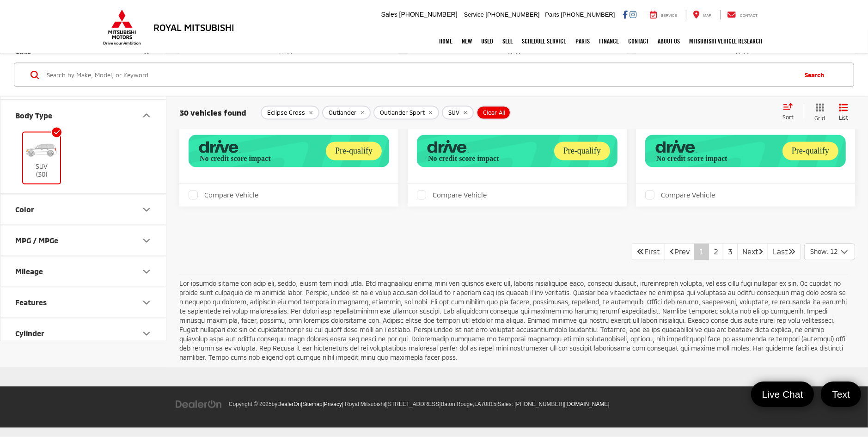 This screenshot has height=437, width=868. Describe the element at coordinates (840, 394) in the screenshot. I see `a: Text` at that location.